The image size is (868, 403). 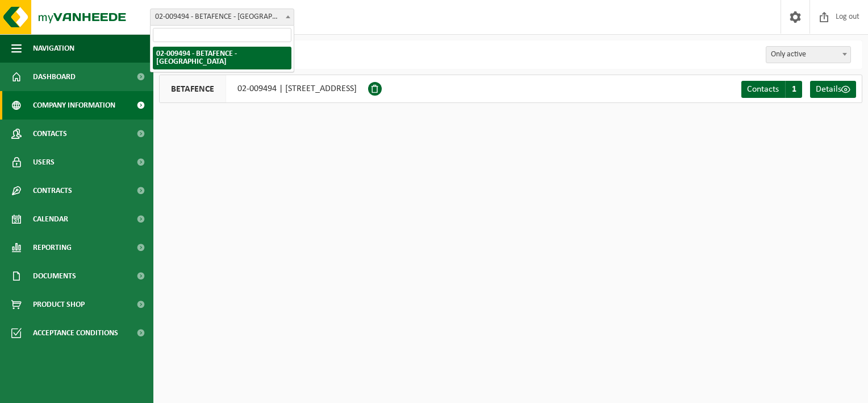 What do you see at coordinates (44, 162) in the screenshot?
I see `span: Users` at bounding box center [44, 162].